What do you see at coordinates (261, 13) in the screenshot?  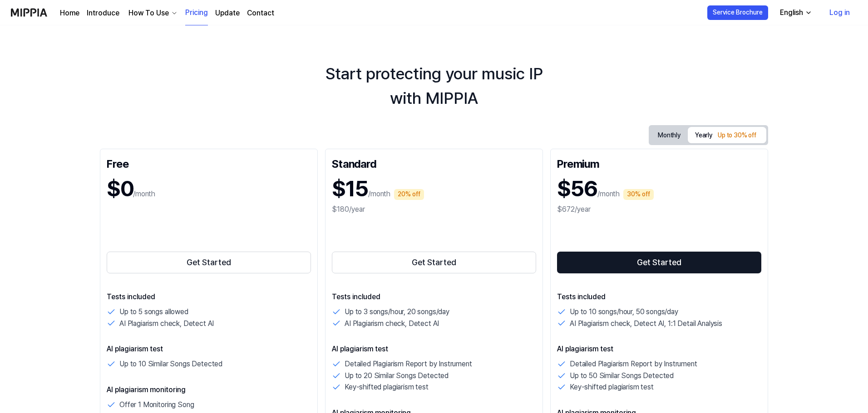 I see `a: Contact` at bounding box center [261, 13].